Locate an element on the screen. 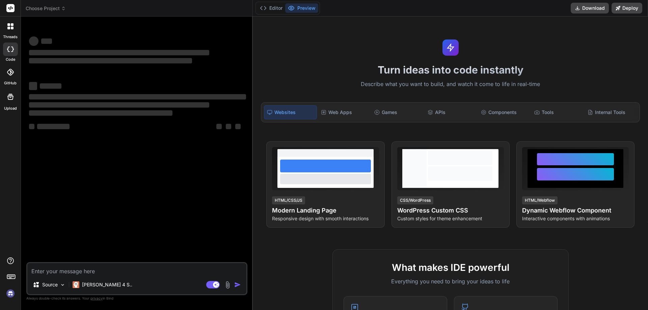 The image size is (648, 310). div: Web Apps is located at coordinates (344, 112).